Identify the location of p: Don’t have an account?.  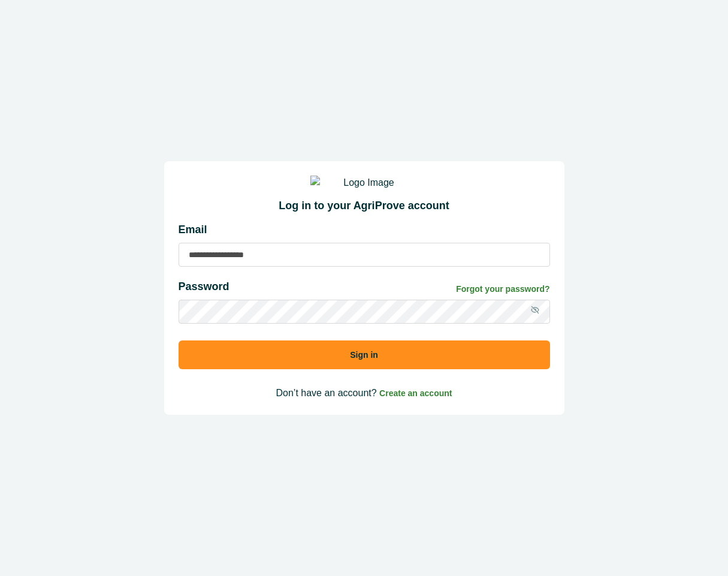
(364, 393).